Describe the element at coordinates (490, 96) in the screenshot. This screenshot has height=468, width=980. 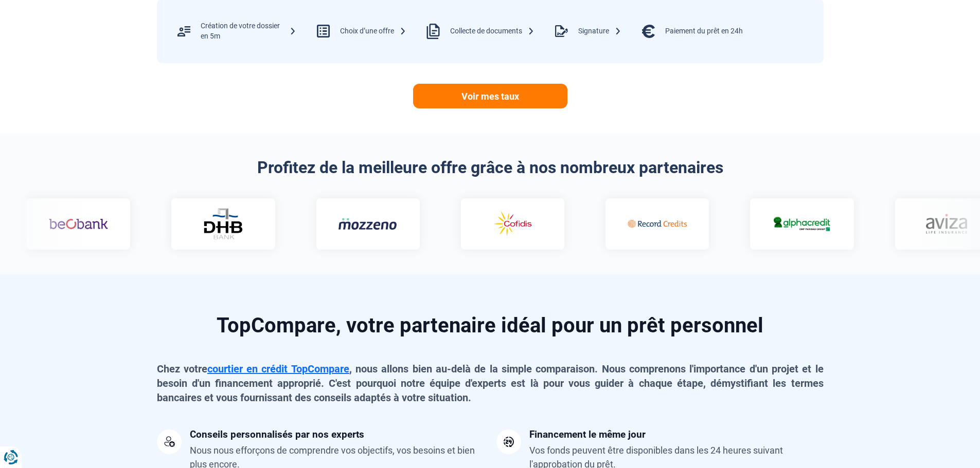
I see `a: Voir mes taux` at that location.